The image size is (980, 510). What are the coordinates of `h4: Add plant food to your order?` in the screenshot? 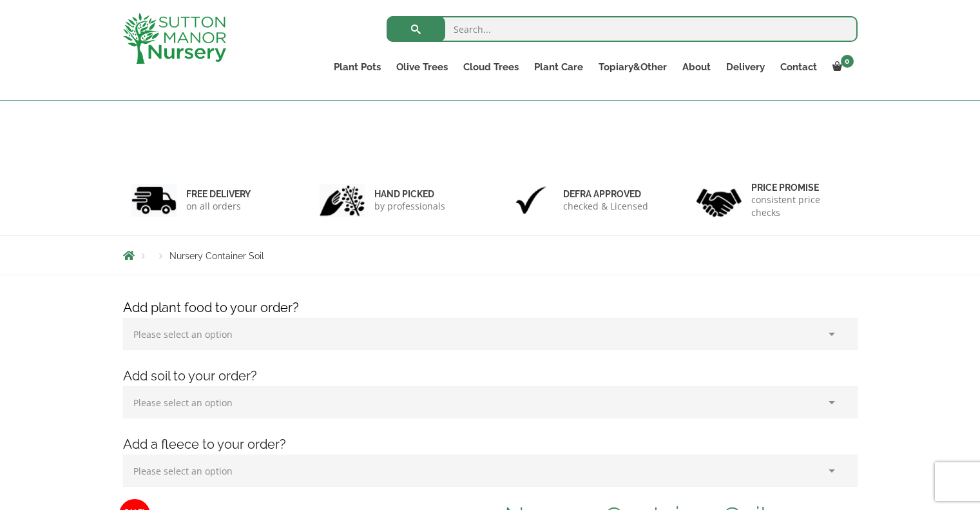 It's located at (490, 308).